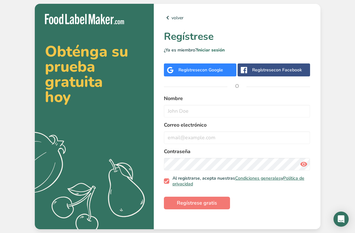 Image resolution: width=355 pixels, height=233 pixels. What do you see at coordinates (237, 86) in the screenshot?
I see `span: O` at bounding box center [237, 86].